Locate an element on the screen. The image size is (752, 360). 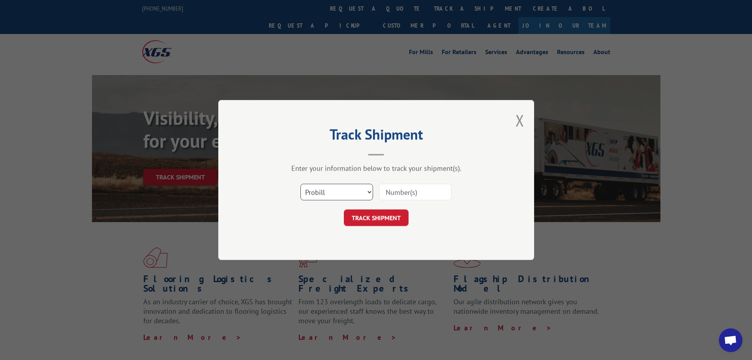
button: TRACK SHIPMENT is located at coordinates (376, 217).